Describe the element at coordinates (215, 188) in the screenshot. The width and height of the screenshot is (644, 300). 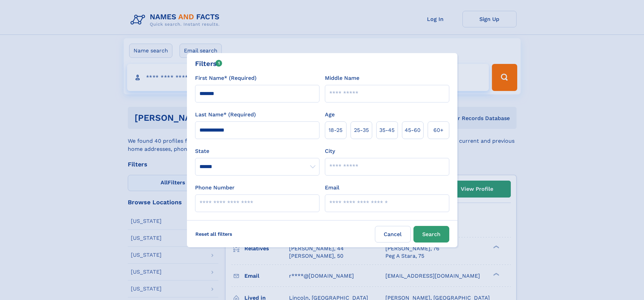
I see `label: Phone Number` at that location.